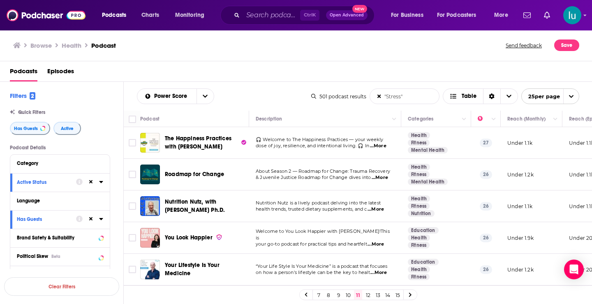 This screenshot has width=592, height=304. I want to click on a: 12, so click(368, 295).